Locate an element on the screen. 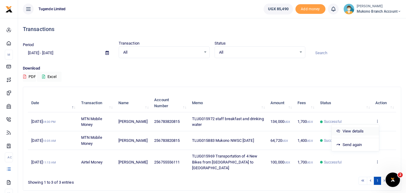 This screenshot has width=406, height=193. th: Amount: activate to sort column ascending is located at coordinates (281, 103).